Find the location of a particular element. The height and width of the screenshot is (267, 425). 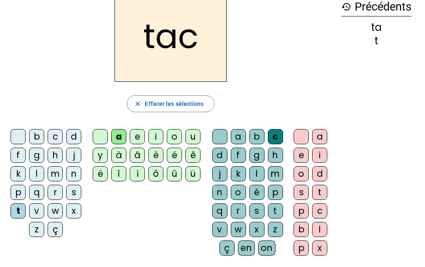

div: è is located at coordinates (156, 155).